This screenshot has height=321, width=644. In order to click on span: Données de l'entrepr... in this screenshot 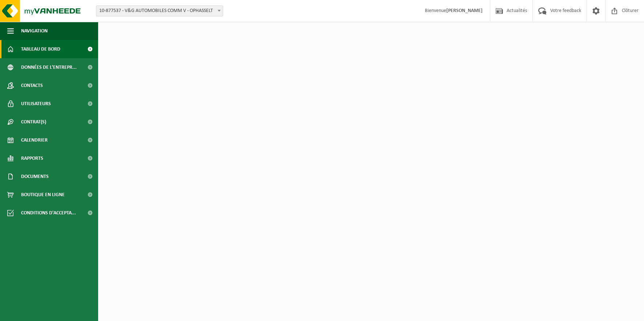, I will do `click(49, 67)`.